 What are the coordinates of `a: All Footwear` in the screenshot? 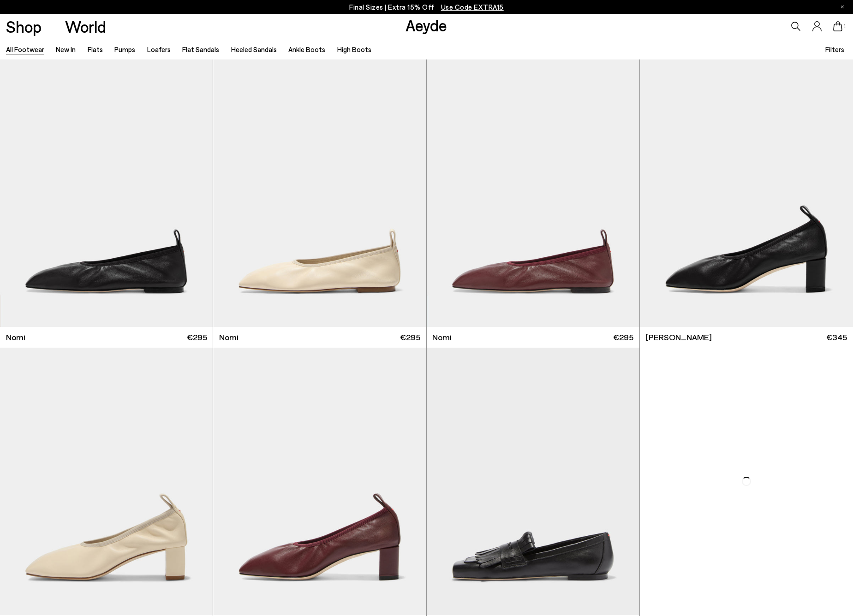 It's located at (25, 49).